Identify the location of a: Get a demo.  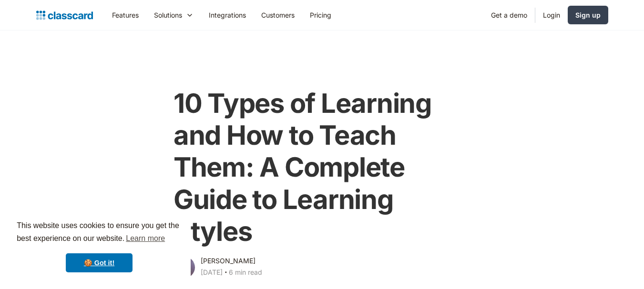
(509, 15).